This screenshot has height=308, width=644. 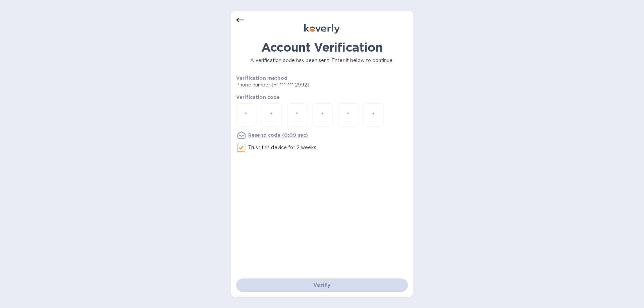 What do you see at coordinates (322, 97) in the screenshot?
I see `p: Verification code` at bounding box center [322, 97].